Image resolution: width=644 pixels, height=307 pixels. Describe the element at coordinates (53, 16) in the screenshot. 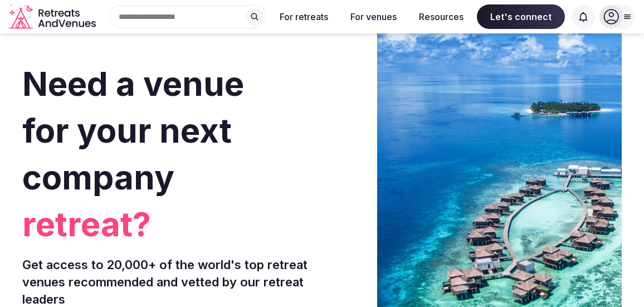

I see `svg: Retreats and Venues company logo` at that location.